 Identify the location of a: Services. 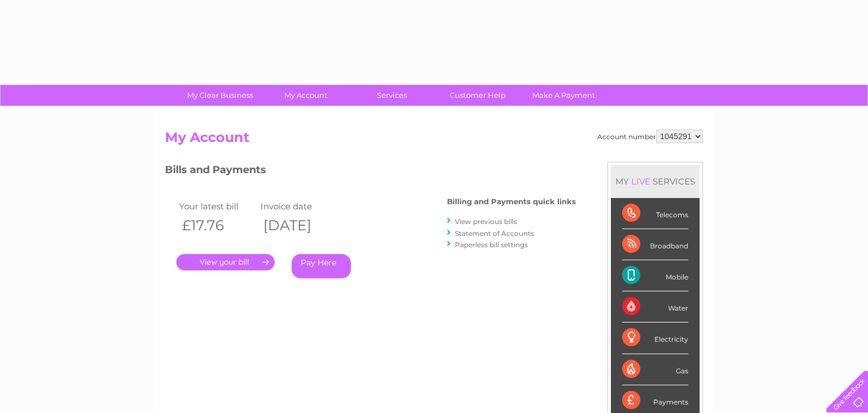
(392, 95).